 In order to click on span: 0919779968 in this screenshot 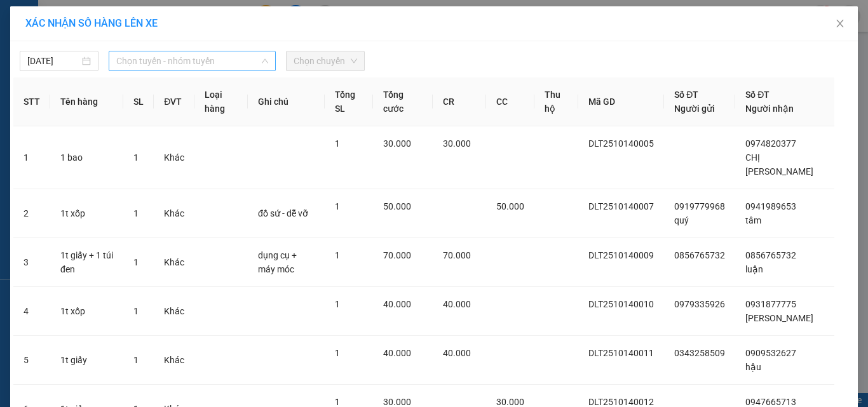, I will do `click(699, 207)`.